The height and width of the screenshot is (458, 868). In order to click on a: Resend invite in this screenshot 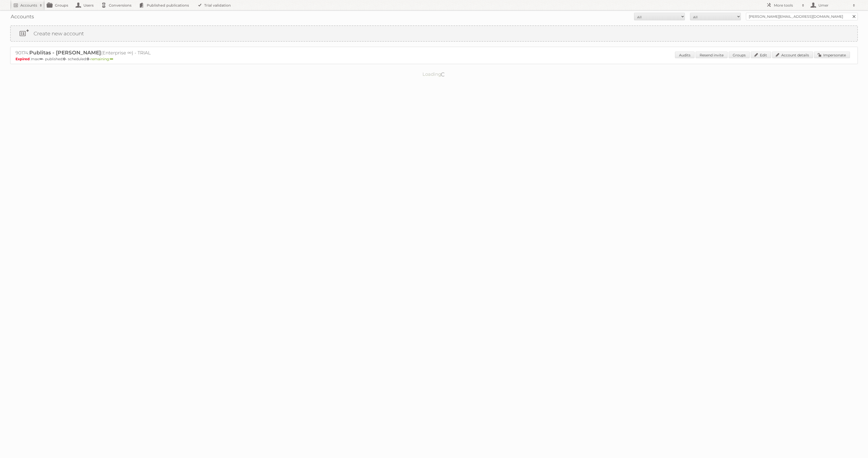, I will do `click(712, 55)`.